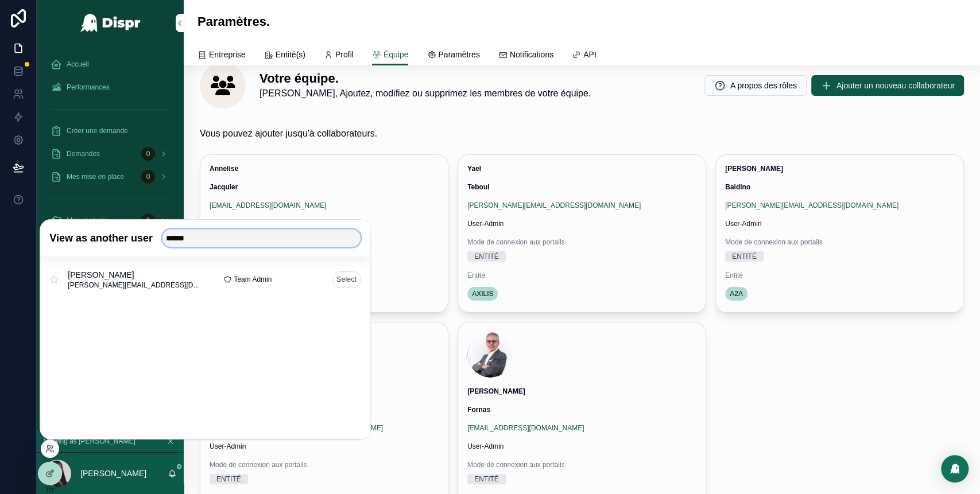 This screenshot has width=980, height=494. I want to click on a: Équipe, so click(391, 55).